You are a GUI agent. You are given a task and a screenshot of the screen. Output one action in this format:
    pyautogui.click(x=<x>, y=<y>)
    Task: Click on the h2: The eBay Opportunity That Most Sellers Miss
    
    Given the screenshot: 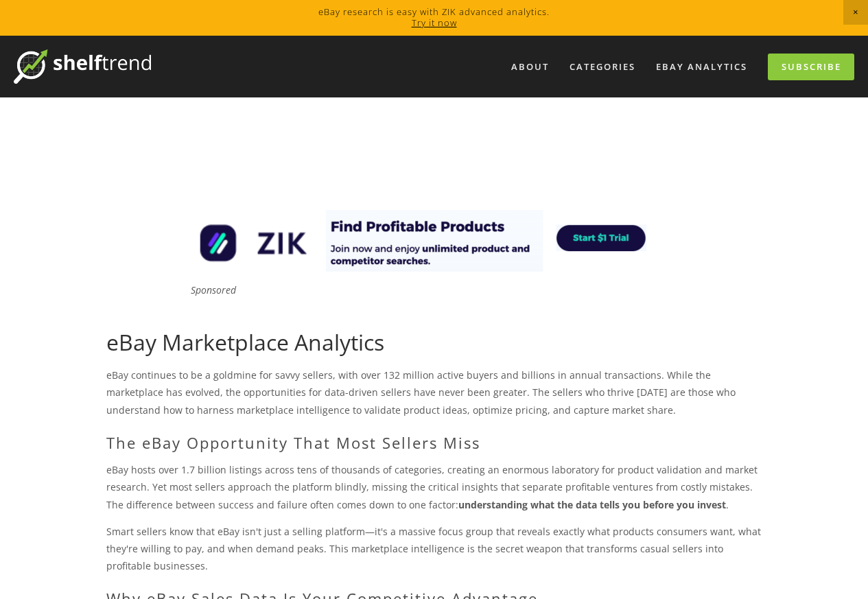 What is the action you would take?
    pyautogui.click(x=434, y=443)
    